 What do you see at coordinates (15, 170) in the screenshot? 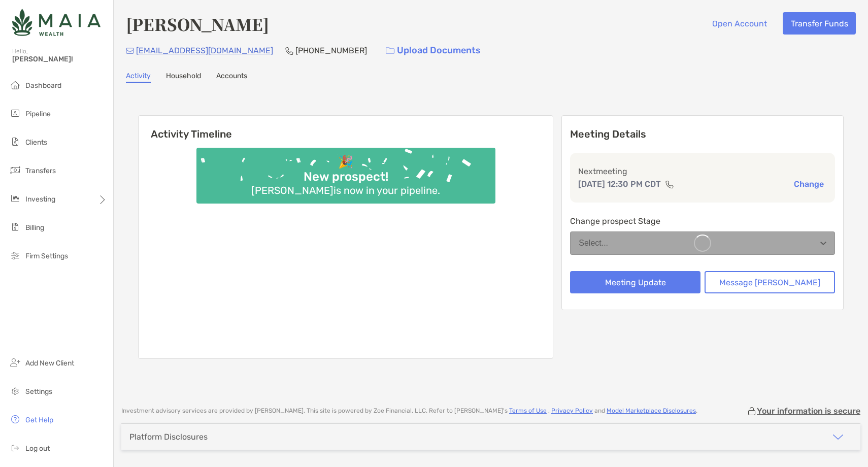
I see `img: transfers icon` at bounding box center [15, 170].